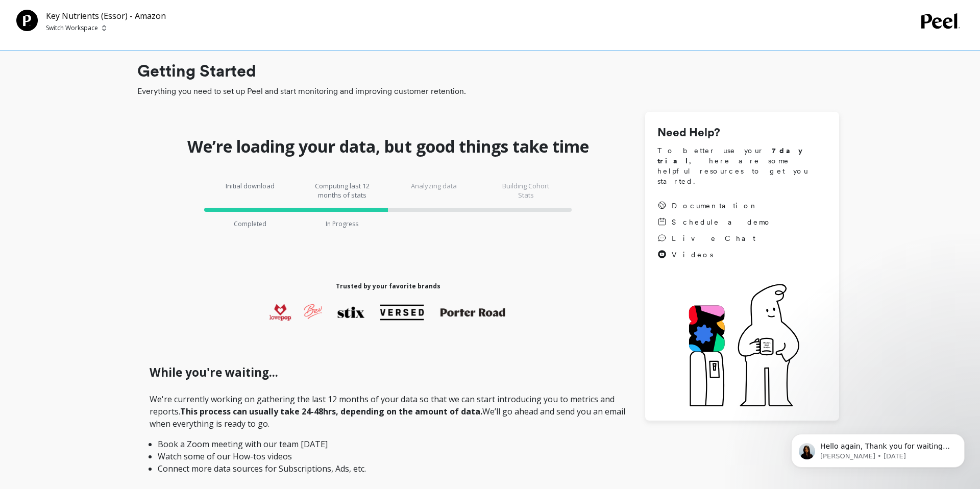 The height and width of the screenshot is (489, 980). Describe the element at coordinates (104, 28) in the screenshot. I see `img: picker` at that location.